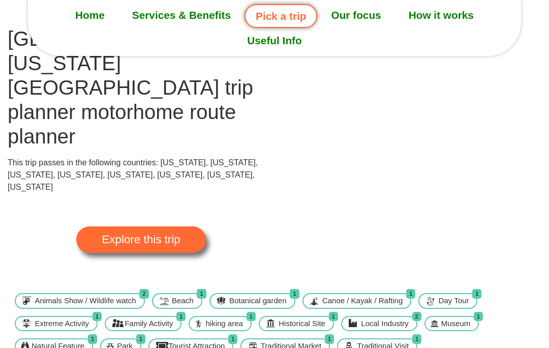  What do you see at coordinates (362, 300) in the screenshot?
I see `span: Canoe / Kayak / Rafting` at bounding box center [362, 300].